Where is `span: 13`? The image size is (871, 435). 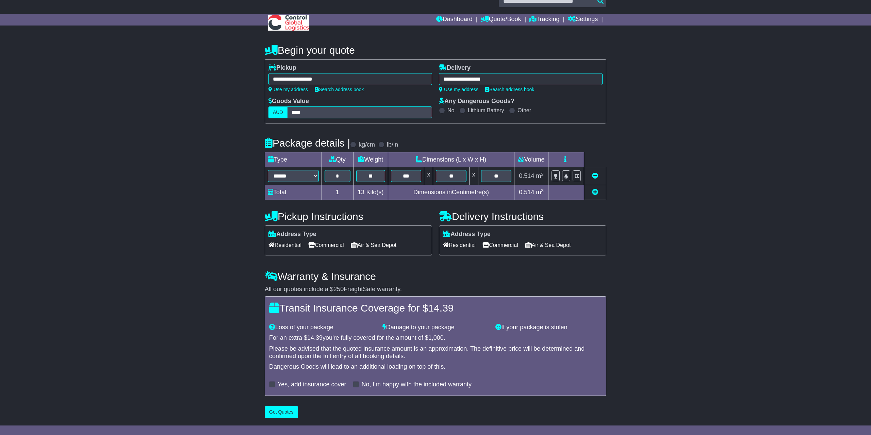
span: 13 is located at coordinates (361, 192).